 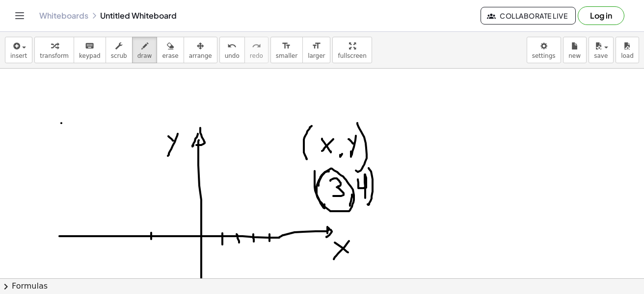 I want to click on i: undo, so click(x=232, y=46).